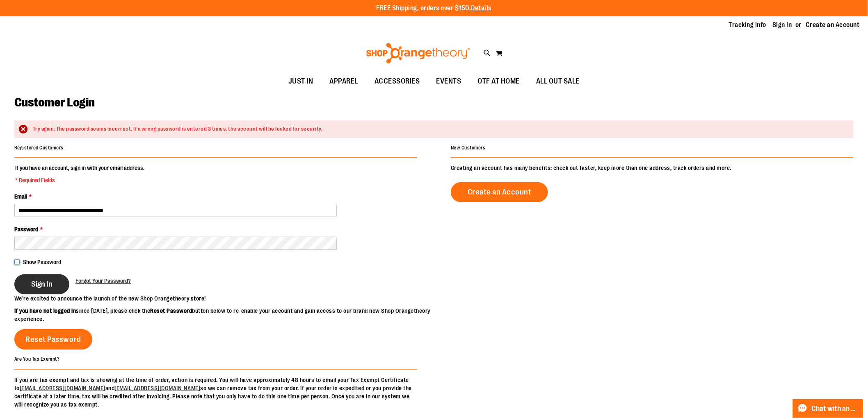  What do you see at coordinates (53, 339) in the screenshot?
I see `a: Reset Password` at bounding box center [53, 339].